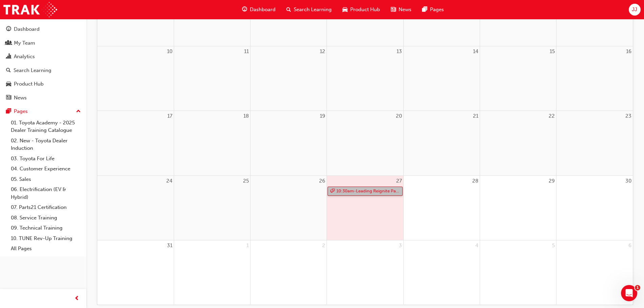  Describe the element at coordinates (169, 51) in the screenshot. I see `a: August 10, 2025` at that location.